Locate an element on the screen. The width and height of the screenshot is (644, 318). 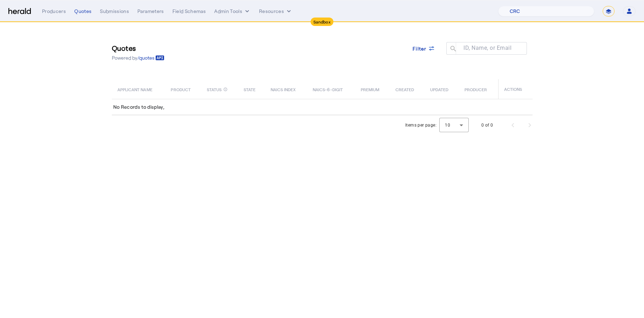
div: Items per page: is located at coordinates (421, 125).